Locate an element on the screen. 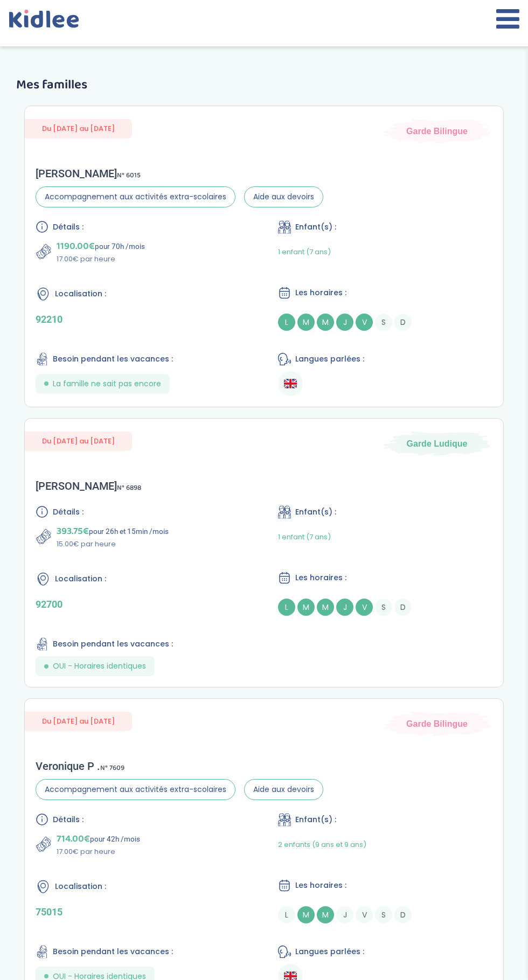 Image resolution: width=528 pixels, height=980 pixels. span: N° 6015 is located at coordinates (128, 175).